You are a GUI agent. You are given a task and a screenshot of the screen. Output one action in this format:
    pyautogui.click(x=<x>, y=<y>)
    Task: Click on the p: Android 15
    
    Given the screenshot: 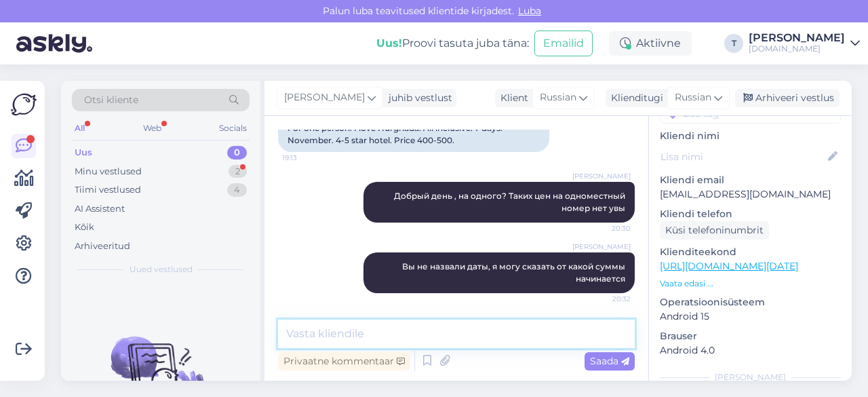 What is the action you would take?
    pyautogui.click(x=750, y=316)
    